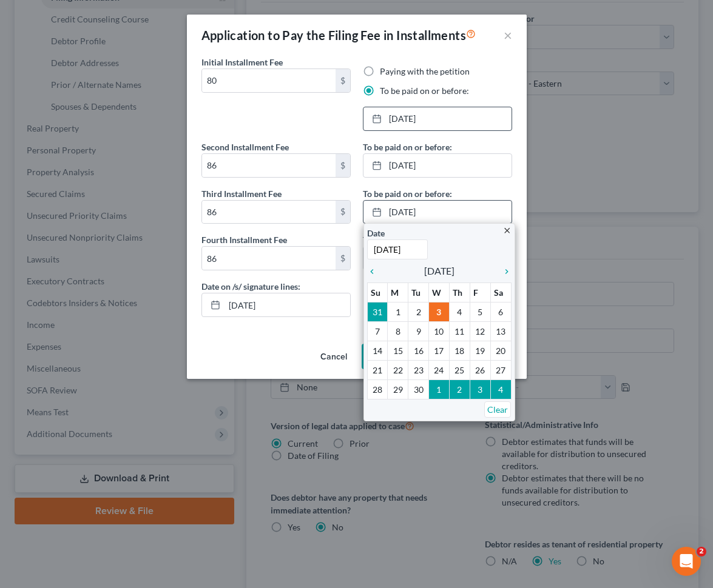 Image resolution: width=713 pixels, height=588 pixels. What do you see at coordinates (418, 351) in the screenshot?
I see `td: 16` at bounding box center [418, 351].